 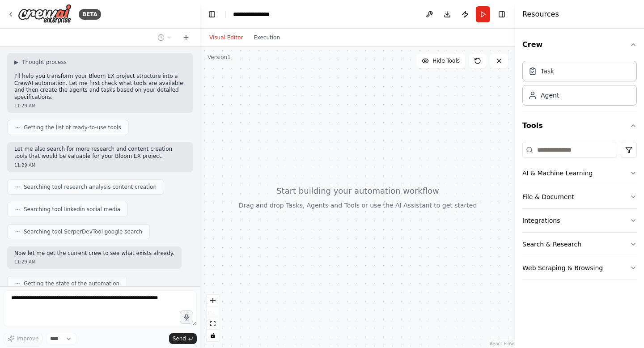 I want to click on img: Logo, so click(x=45, y=14).